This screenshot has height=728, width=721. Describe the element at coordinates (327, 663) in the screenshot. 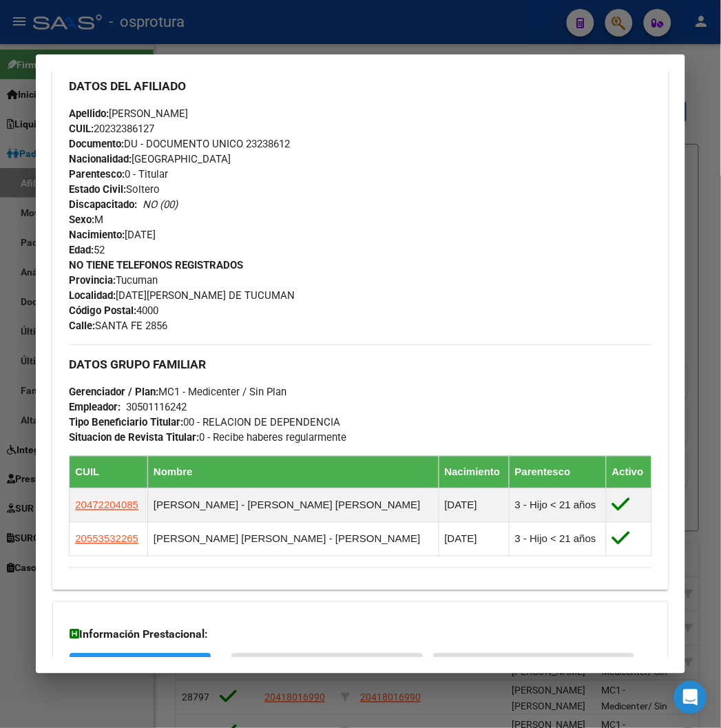

I see `button: Sin Certificado Discapacidad` at that location.